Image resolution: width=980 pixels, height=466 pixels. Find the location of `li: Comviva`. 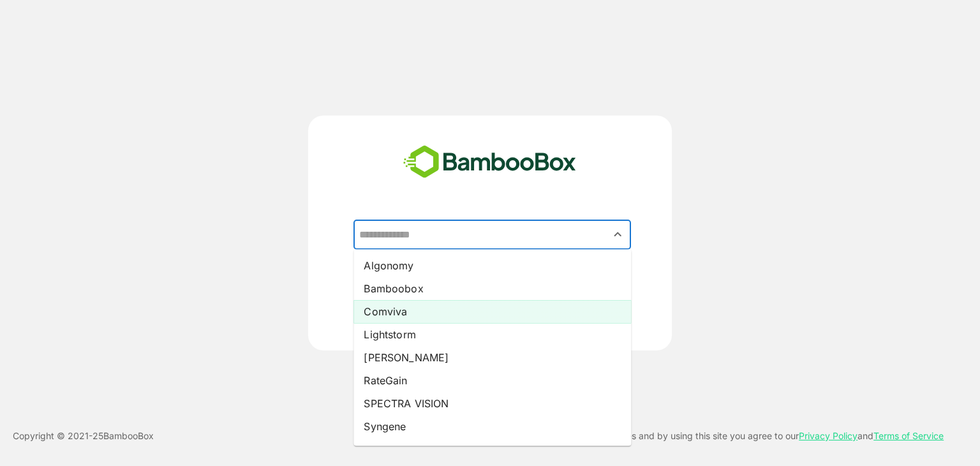

li: Comviva is located at coordinates (492, 311).